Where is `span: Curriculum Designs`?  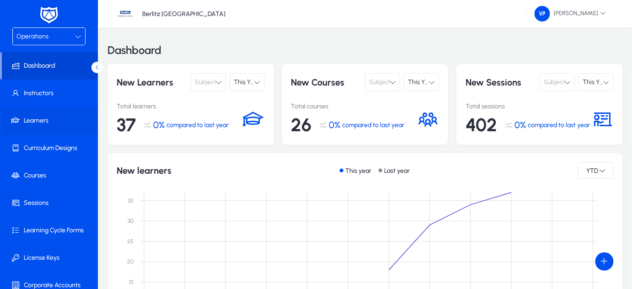 span: Curriculum Designs is located at coordinates (51, 148).